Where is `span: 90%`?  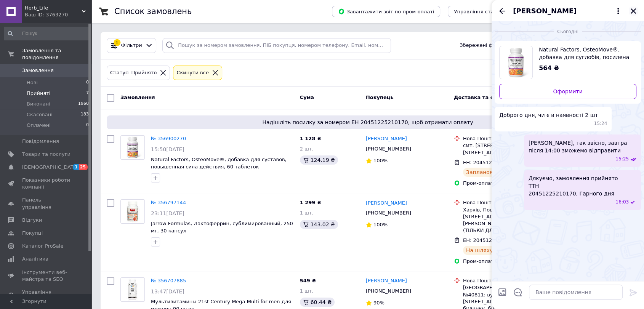
span: 90% is located at coordinates (379, 302).